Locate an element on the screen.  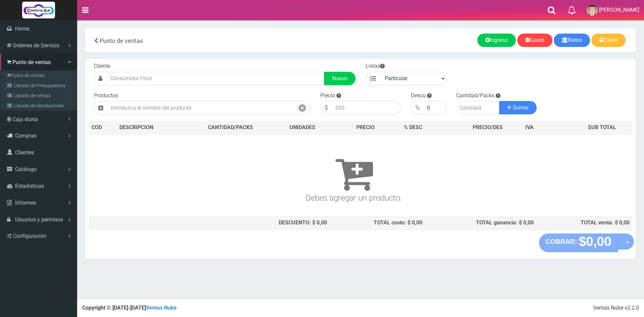
label: Descu is located at coordinates (418, 96).